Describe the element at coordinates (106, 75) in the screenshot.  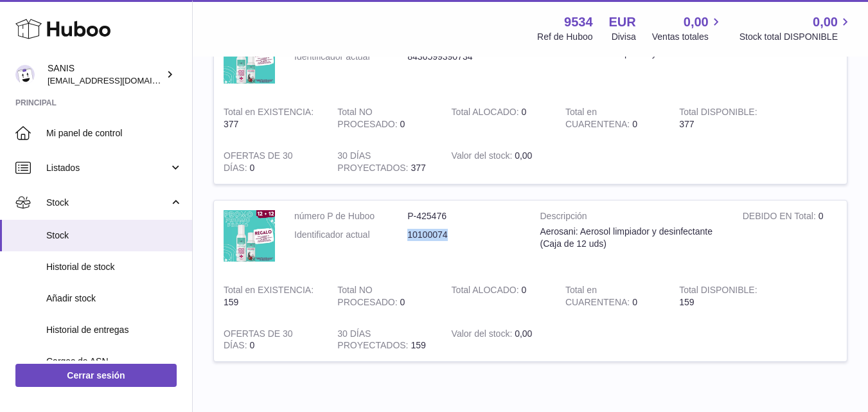
I see `div: SANIS` at that location.